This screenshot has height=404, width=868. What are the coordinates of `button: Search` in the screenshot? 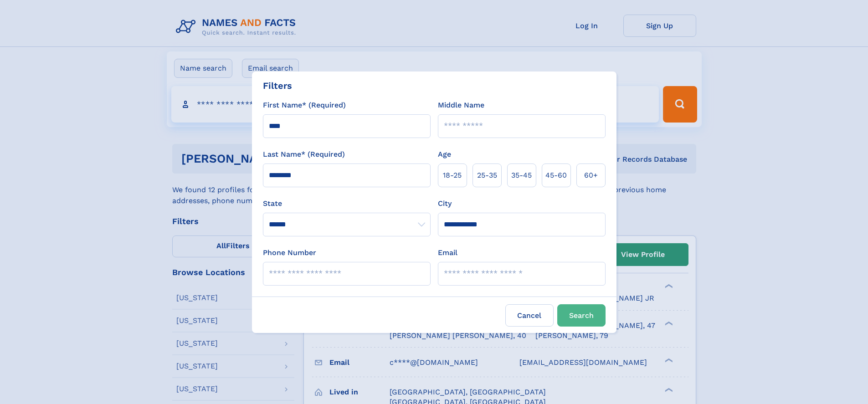 It's located at (581, 315).